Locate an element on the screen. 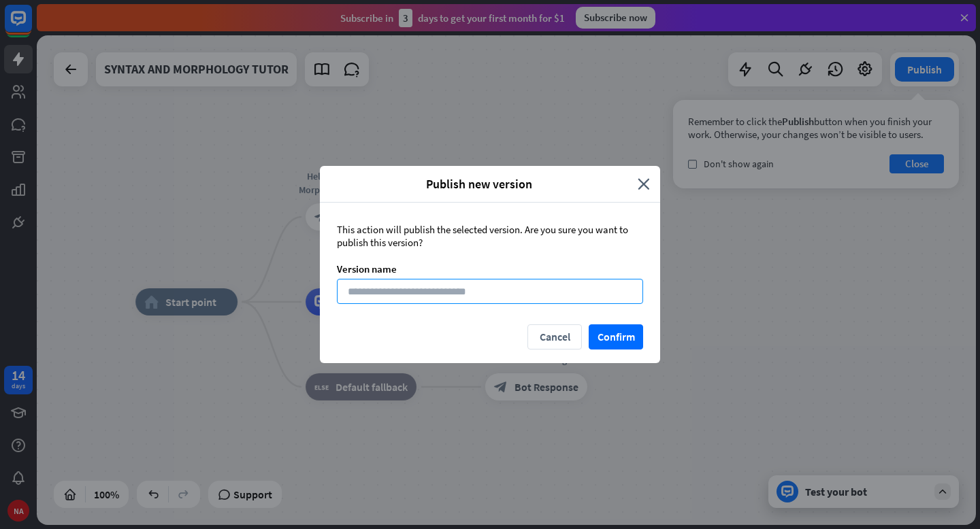 Image resolution: width=980 pixels, height=529 pixels. button: Confirm is located at coordinates (615, 336).